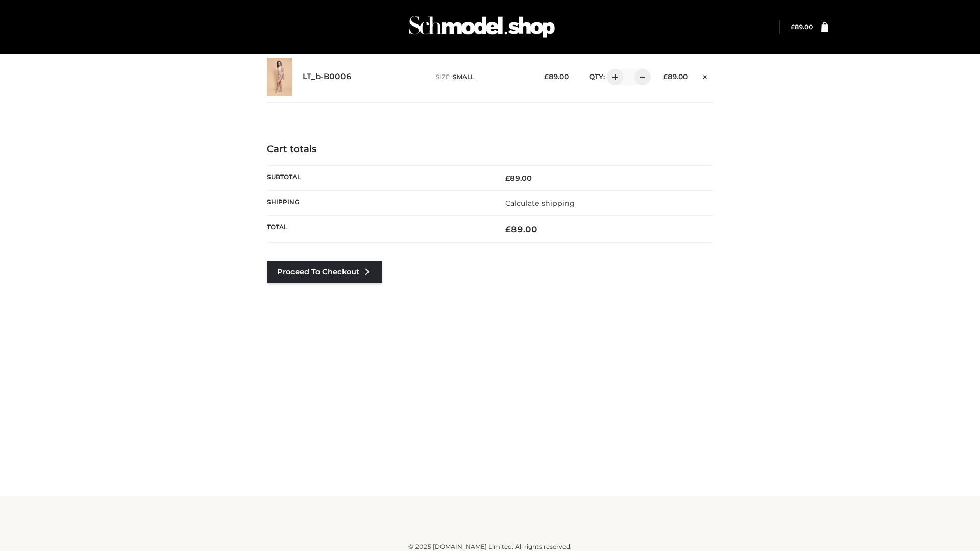 The width and height of the screenshot is (980, 551). I want to click on img: Schmodel Admin 964, so click(482, 26).